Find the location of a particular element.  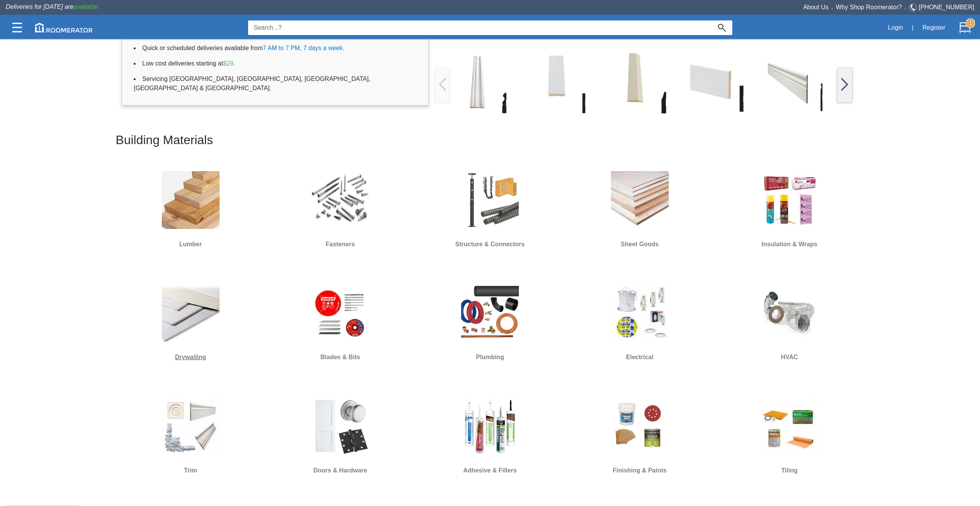

h6: Finishing & Paints is located at coordinates (640, 471).